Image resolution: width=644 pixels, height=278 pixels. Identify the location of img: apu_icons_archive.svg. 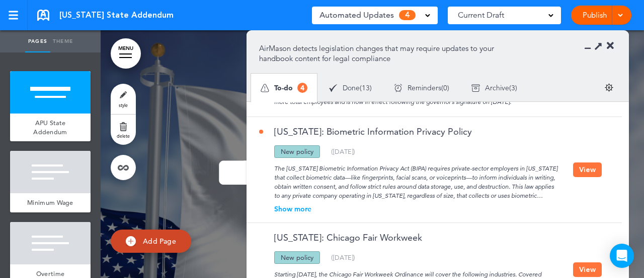
(475, 87).